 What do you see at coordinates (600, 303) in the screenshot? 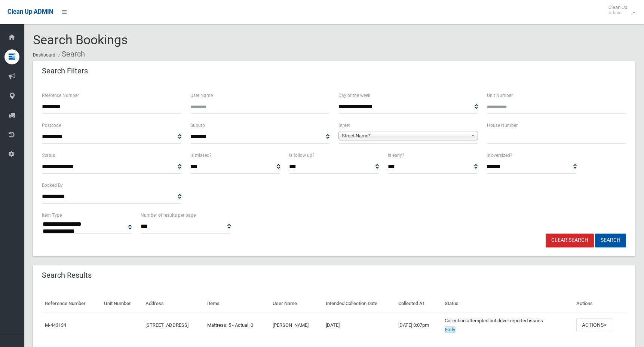
I see `th: Actions` at bounding box center [600, 303].